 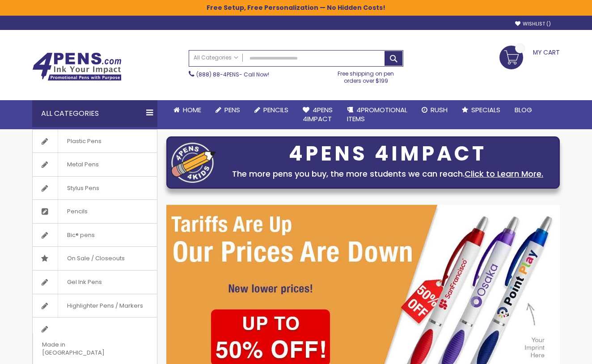 What do you see at coordinates (193, 162) in the screenshot?
I see `img: four_pen_logo.png` at bounding box center [193, 162].